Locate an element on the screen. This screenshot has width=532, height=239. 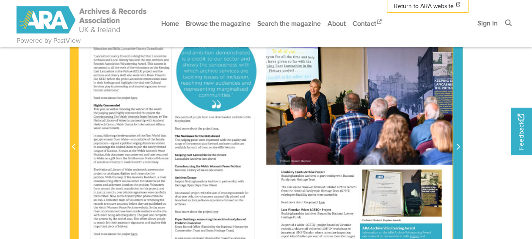
a: Sign in is located at coordinates (488, 23).